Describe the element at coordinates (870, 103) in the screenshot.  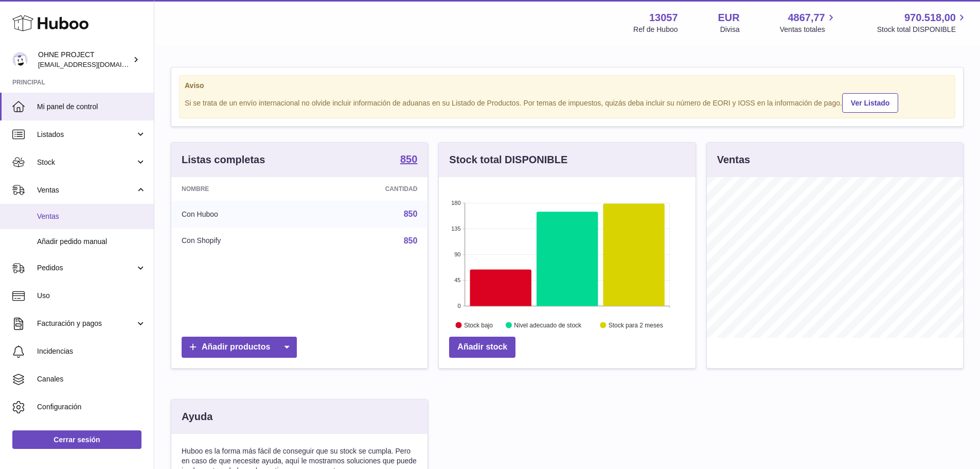
I see `a: Ver Listado` at that location.